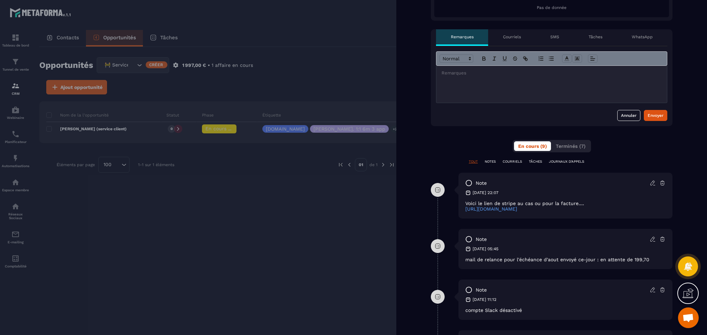  What do you see at coordinates (570, 146) in the screenshot?
I see `span: Terminés (7)` at bounding box center [570, 146].